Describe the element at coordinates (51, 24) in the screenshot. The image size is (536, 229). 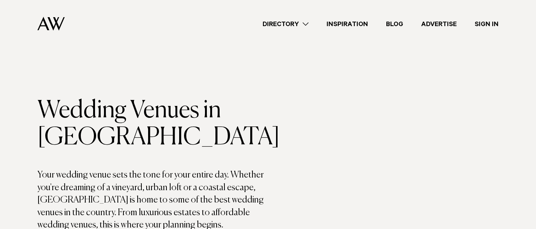
I see `img: Auckland Weddings Logo` at that location.